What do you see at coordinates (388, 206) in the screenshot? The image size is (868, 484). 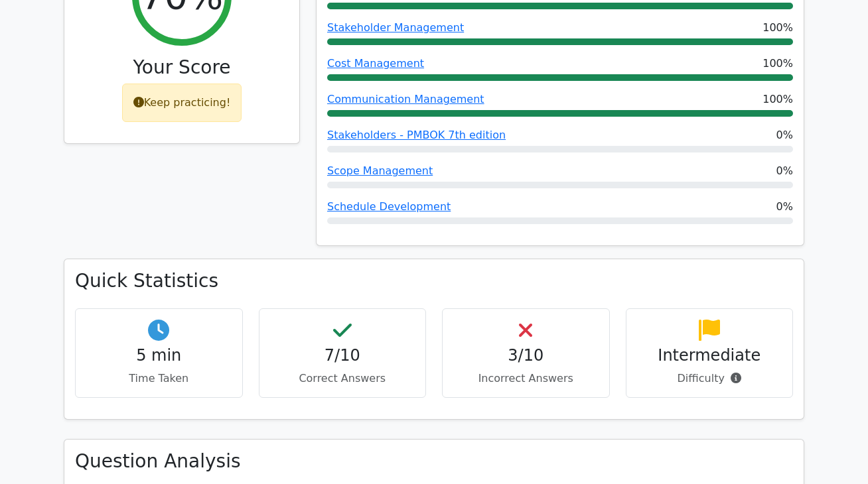 I see `a: Schedule Development` at bounding box center [388, 206].